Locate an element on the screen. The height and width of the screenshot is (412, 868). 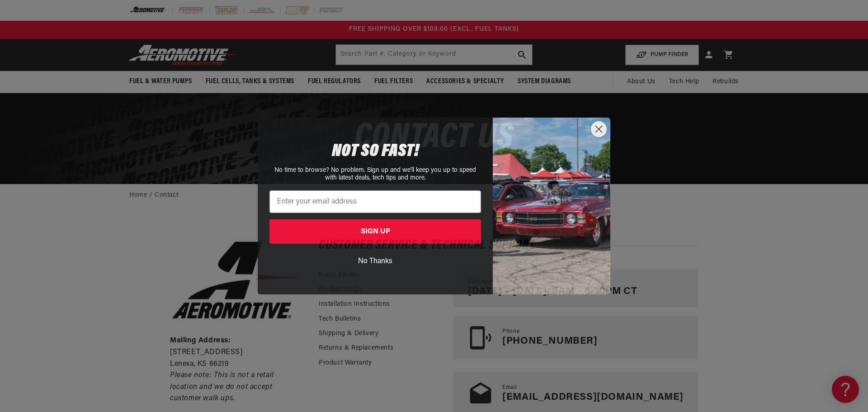
input: Enter your email address is located at coordinates (375, 202).